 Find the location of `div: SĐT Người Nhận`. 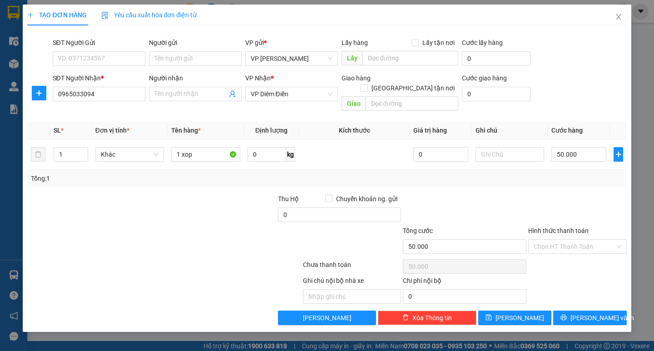

div: SĐT Người Nhận is located at coordinates (99, 78).